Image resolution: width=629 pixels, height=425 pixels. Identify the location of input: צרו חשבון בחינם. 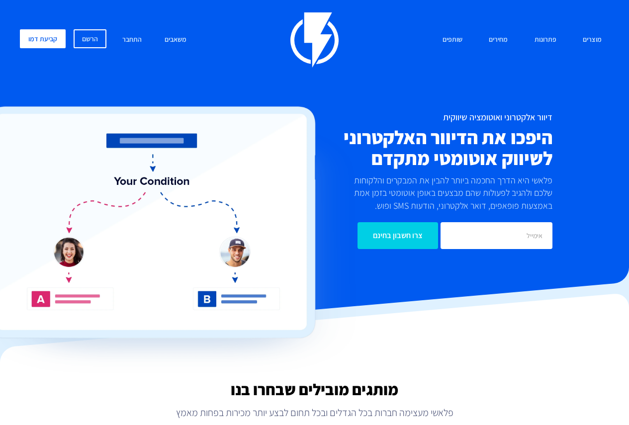
(398, 236).